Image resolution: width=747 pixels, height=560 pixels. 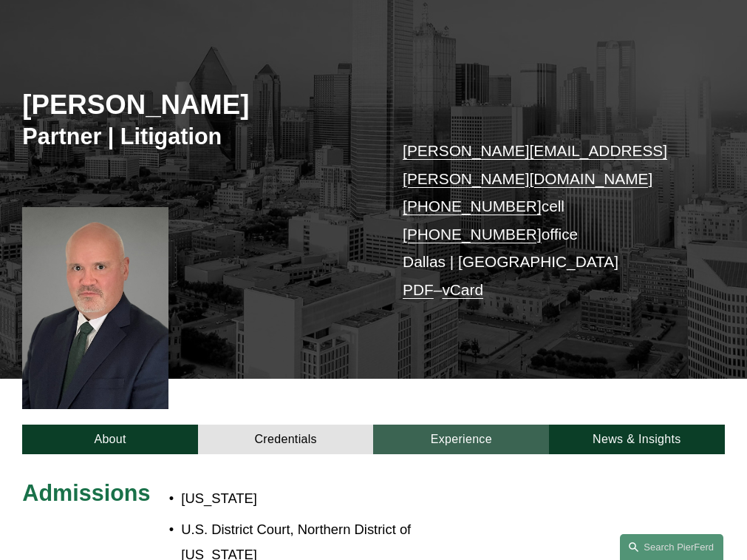 What do you see at coordinates (197, 137) in the screenshot?
I see `h3: Partner | Litigation` at bounding box center [197, 137].